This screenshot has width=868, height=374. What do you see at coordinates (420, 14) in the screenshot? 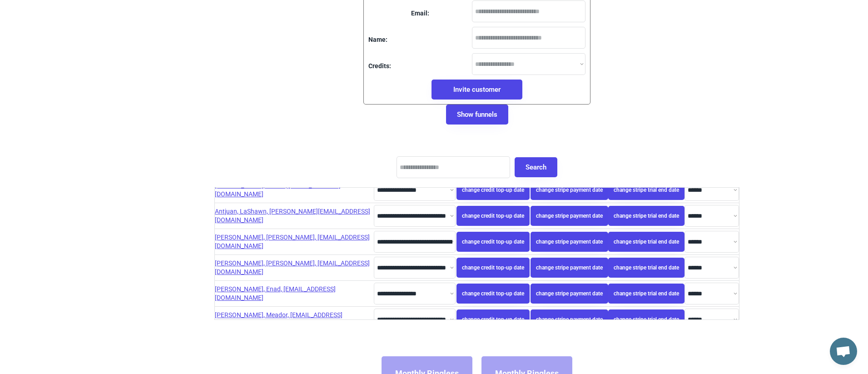
I see `div: Email:` at bounding box center [420, 14].